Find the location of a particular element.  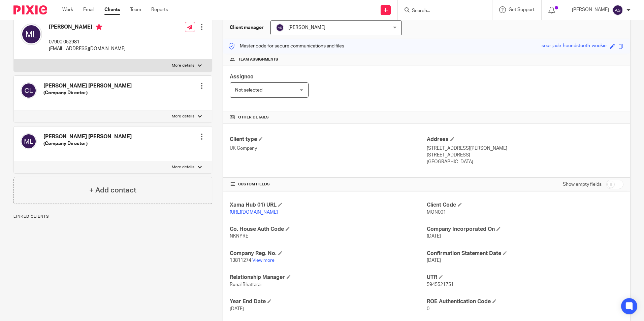

span: MON001 is located at coordinates (436, 213).